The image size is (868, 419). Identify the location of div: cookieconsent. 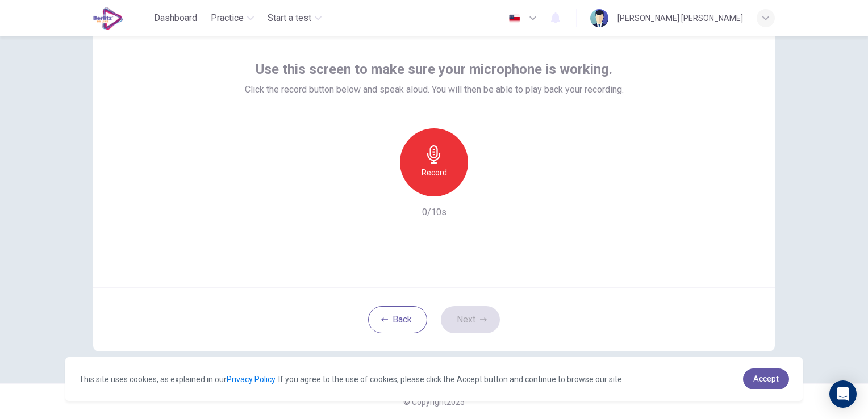
(434, 379).